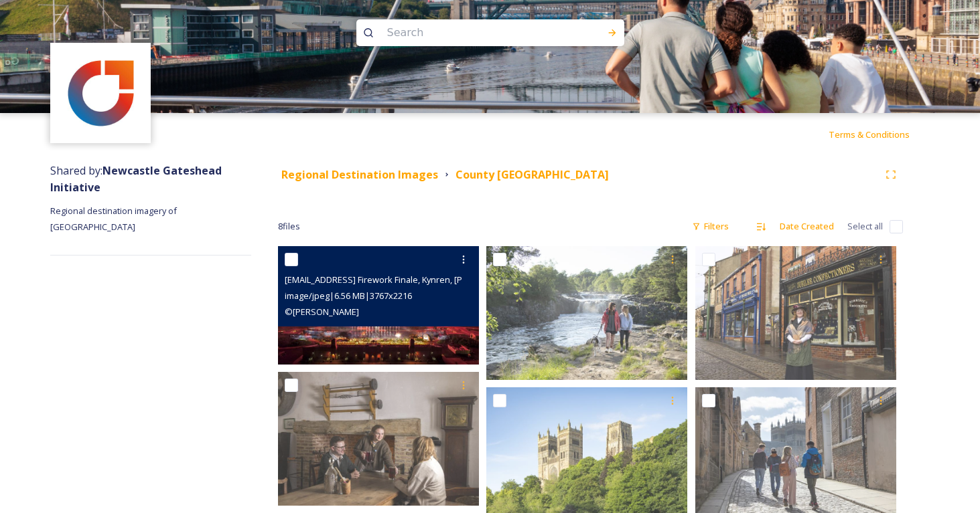 The height and width of the screenshot is (513, 980). What do you see at coordinates (472, 33) in the screenshot?
I see `input: Search` at bounding box center [472, 33].